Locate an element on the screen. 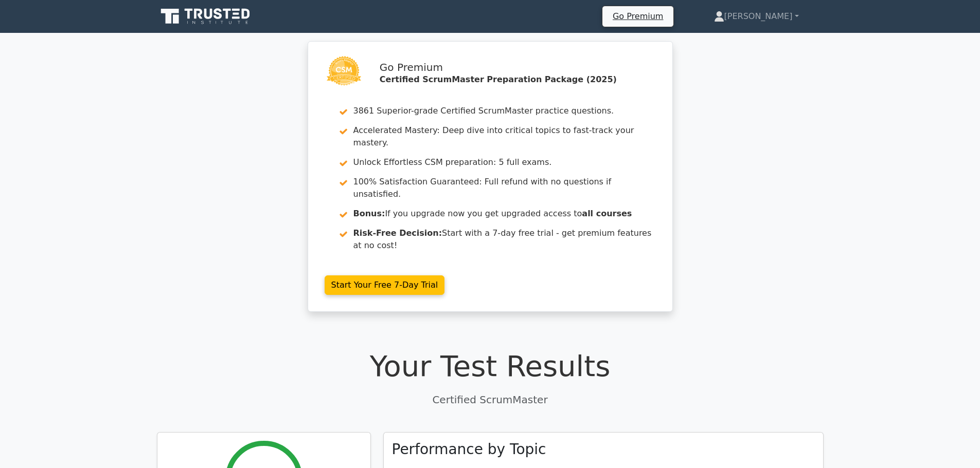 The image size is (980, 468). p: Certified ScrumMaster is located at coordinates (490, 400).